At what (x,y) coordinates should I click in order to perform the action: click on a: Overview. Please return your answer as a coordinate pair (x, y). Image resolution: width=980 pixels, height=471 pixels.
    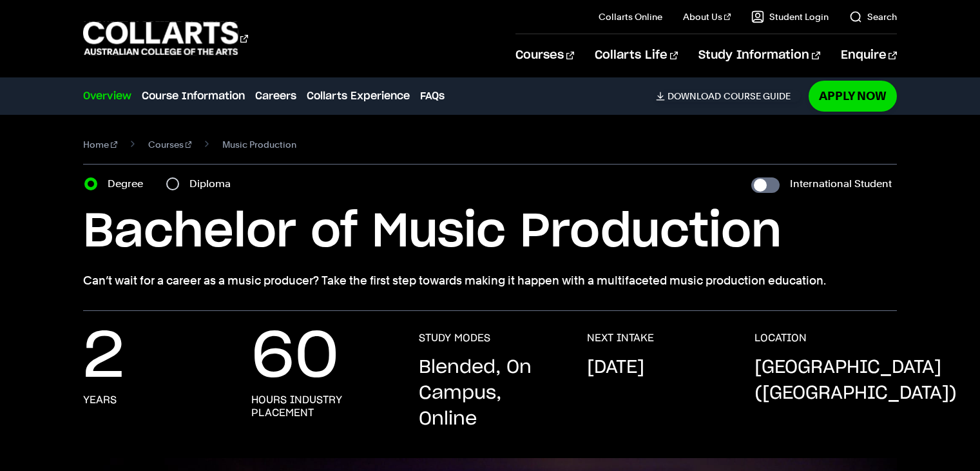
    Looking at the image, I should click on (107, 96).